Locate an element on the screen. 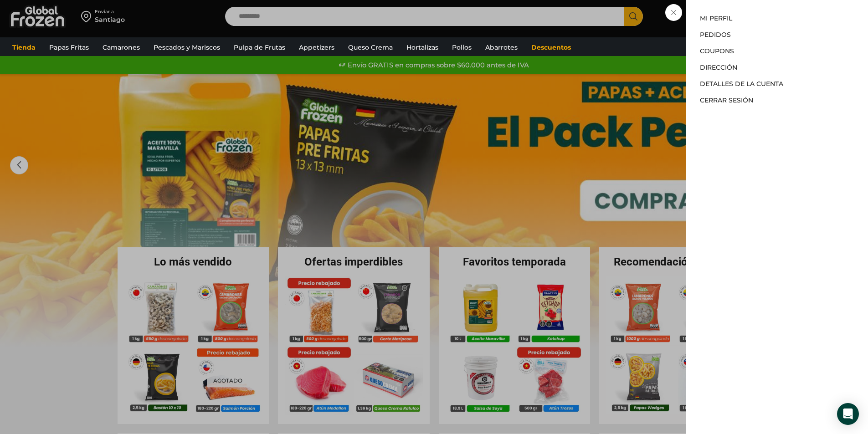 The image size is (868, 434). a: Descuentos is located at coordinates (551, 47).